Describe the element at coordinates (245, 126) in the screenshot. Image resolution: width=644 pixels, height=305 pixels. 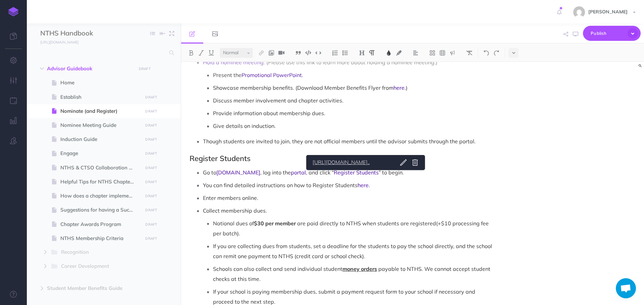
I see `span: Give details on induction.` at that location.